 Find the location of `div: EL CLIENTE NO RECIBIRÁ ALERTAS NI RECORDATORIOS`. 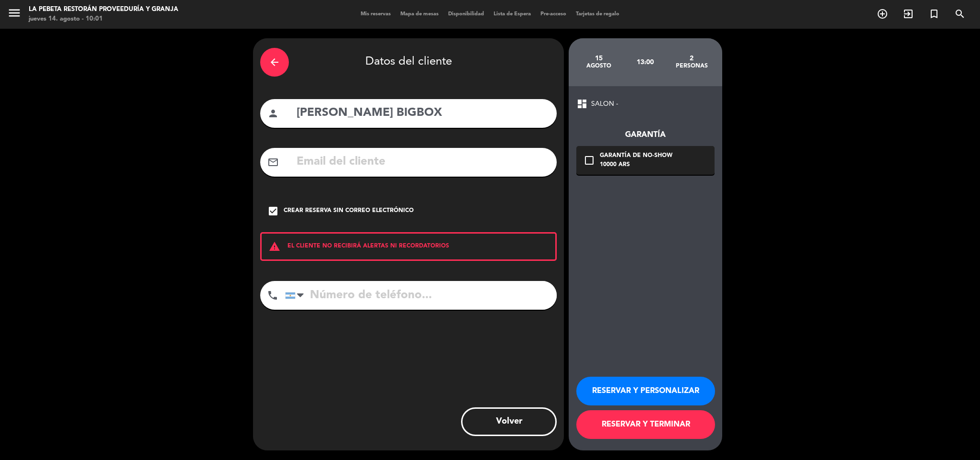

div: EL CLIENTE NO RECIBIRÁ ALERTAS NI RECORDATORIOS is located at coordinates (408, 247).